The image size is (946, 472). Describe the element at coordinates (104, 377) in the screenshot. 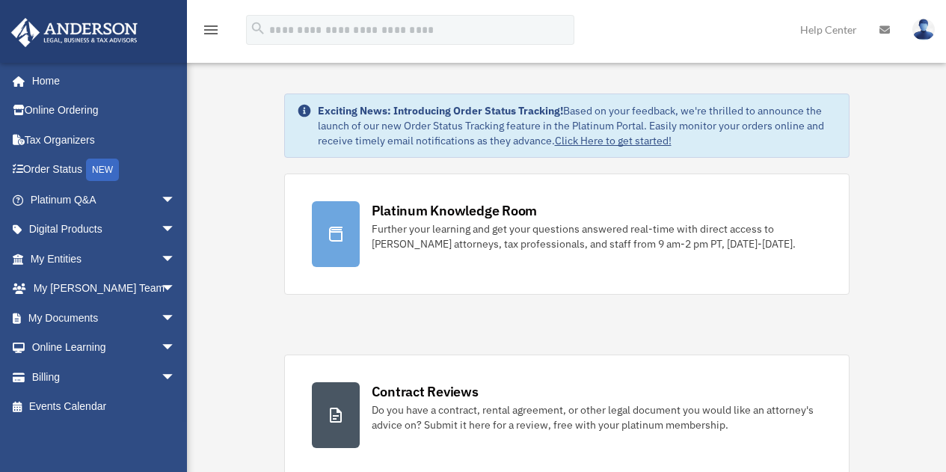

I see `a: Billingarrow_drop_down` at that location.